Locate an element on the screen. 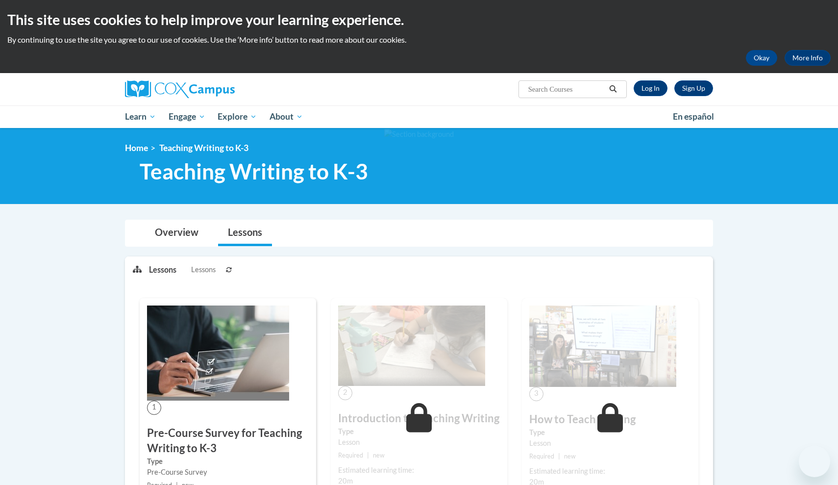 This screenshot has height=485, width=838. a: Register is located at coordinates (693, 88).